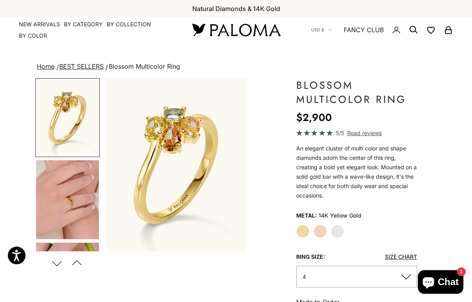  I want to click on summary: By Category, so click(83, 24).